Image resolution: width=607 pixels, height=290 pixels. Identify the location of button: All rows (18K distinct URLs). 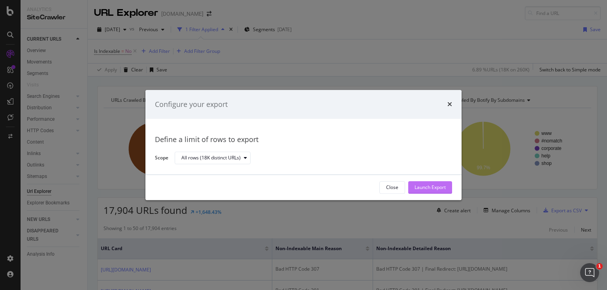
(213, 158).